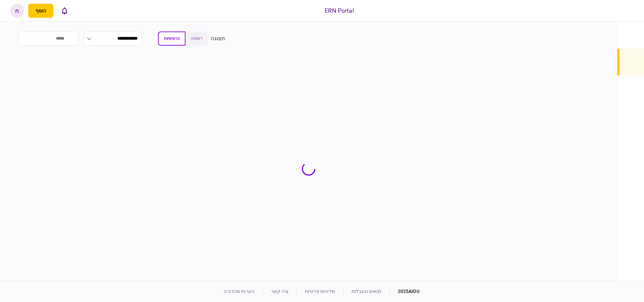  Describe the element at coordinates (320, 292) in the screenshot. I see `a: מדיניות פרטיות` at that location.